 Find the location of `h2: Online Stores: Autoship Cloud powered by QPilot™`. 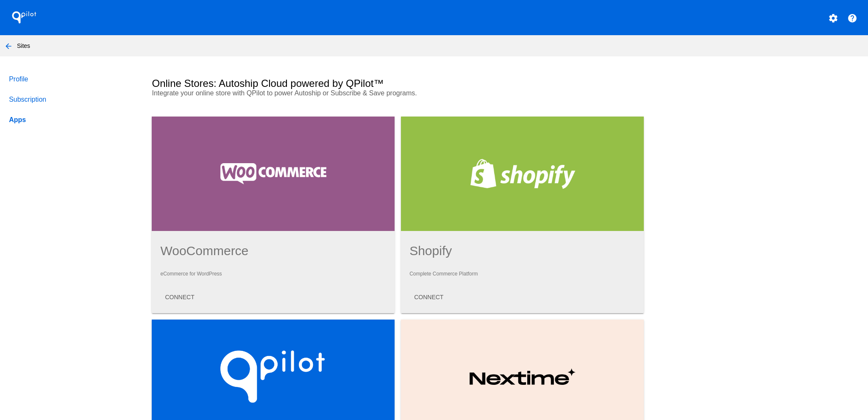

h2: Online Stores: Autoship Cloud powered by QPilot™ is located at coordinates (268, 83).